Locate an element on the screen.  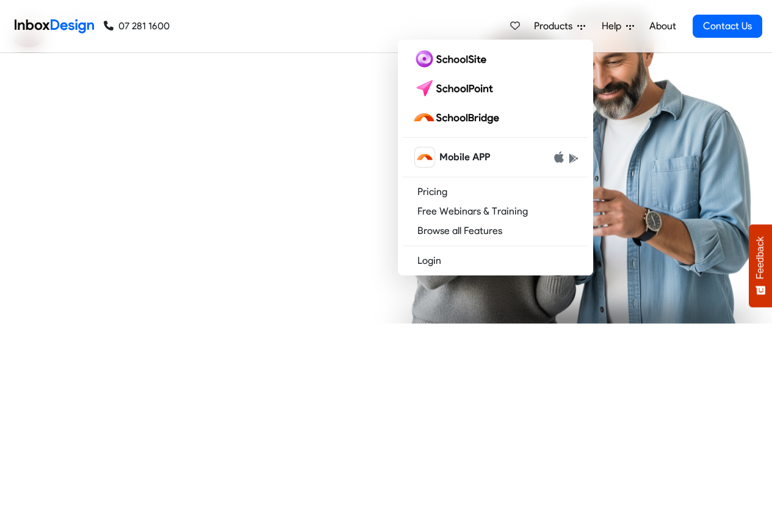
a: Login is located at coordinates (496, 261).